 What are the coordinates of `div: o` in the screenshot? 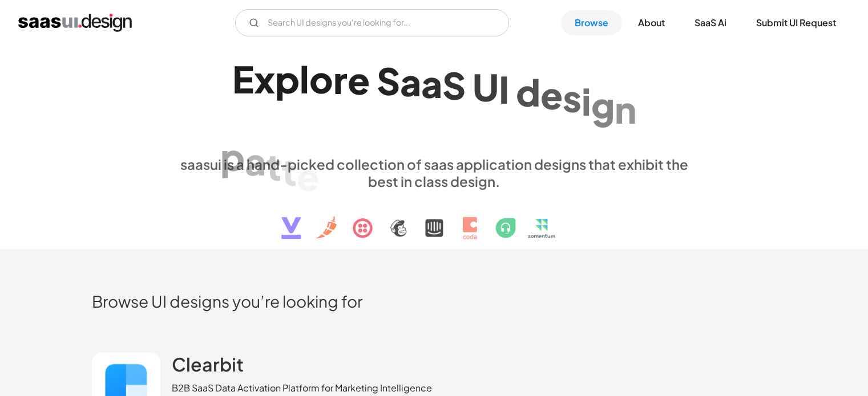 It's located at (321, 79).